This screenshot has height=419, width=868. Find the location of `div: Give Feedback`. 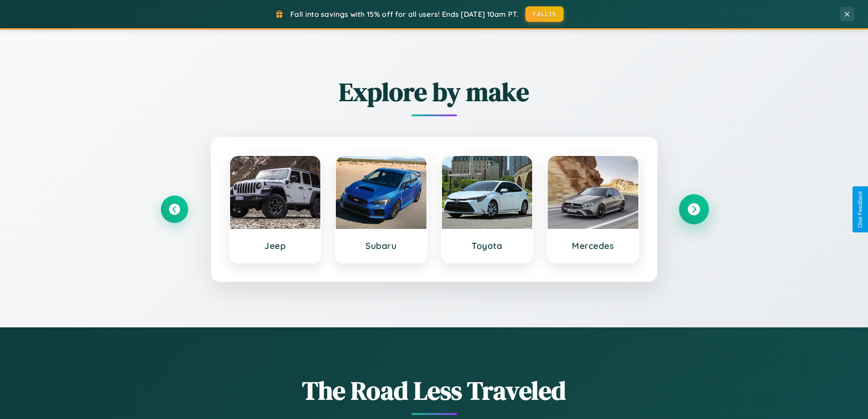

div: Give Feedback is located at coordinates (860, 210).